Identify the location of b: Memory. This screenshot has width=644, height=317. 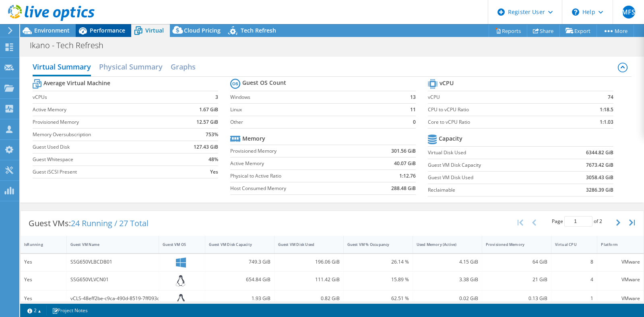
(253, 139).